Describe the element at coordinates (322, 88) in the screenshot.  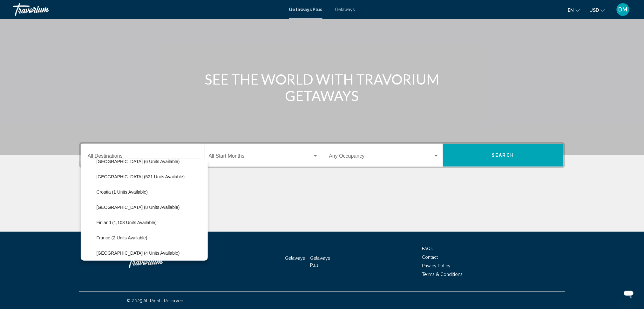
I see `h1: SEE THE WORLD WITH TRAVORIUM GETAWAYS` at that location.